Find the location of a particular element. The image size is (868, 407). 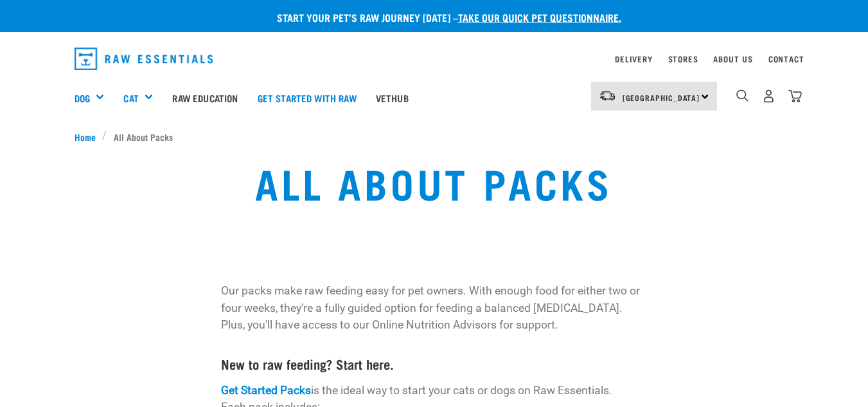

img: van-moving.png is located at coordinates (607, 95).